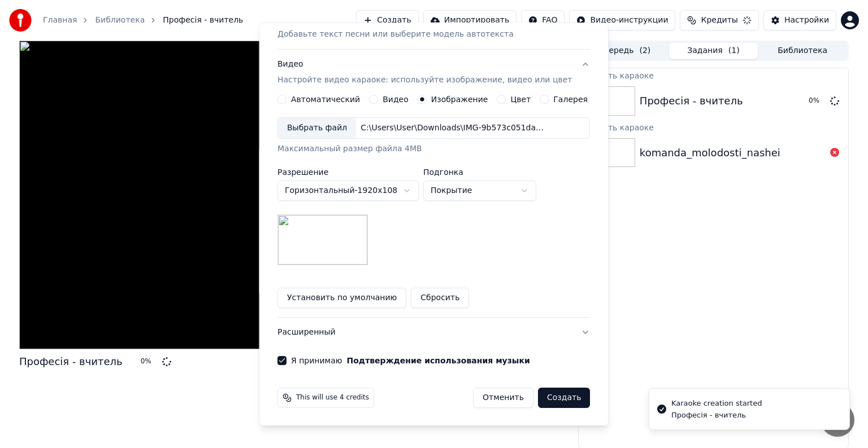 The width and height of the screenshot is (868, 448). I want to click on button: Текст песниДобавьте текст песни или выберите модель автотекста, so click(433, 26).